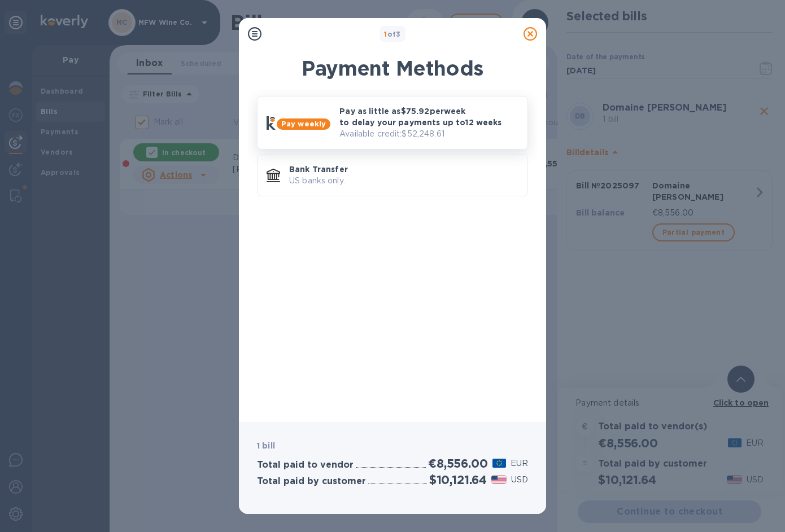 Image resolution: width=785 pixels, height=532 pixels. I want to click on b: of 3, so click(392, 34).